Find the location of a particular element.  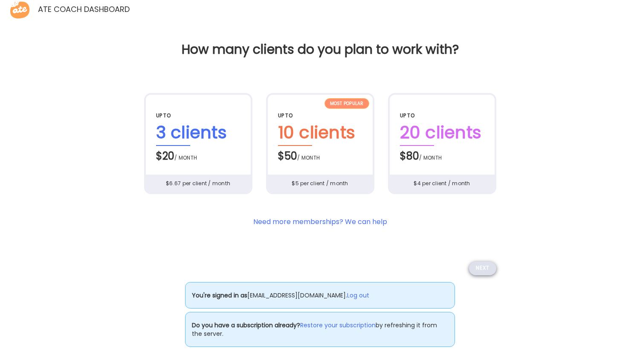

b: You're signed in as is located at coordinates (220, 295).